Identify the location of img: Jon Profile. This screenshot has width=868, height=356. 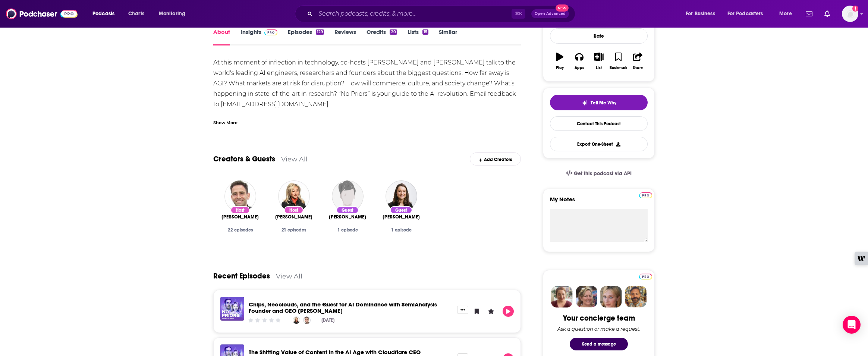
(635, 297).